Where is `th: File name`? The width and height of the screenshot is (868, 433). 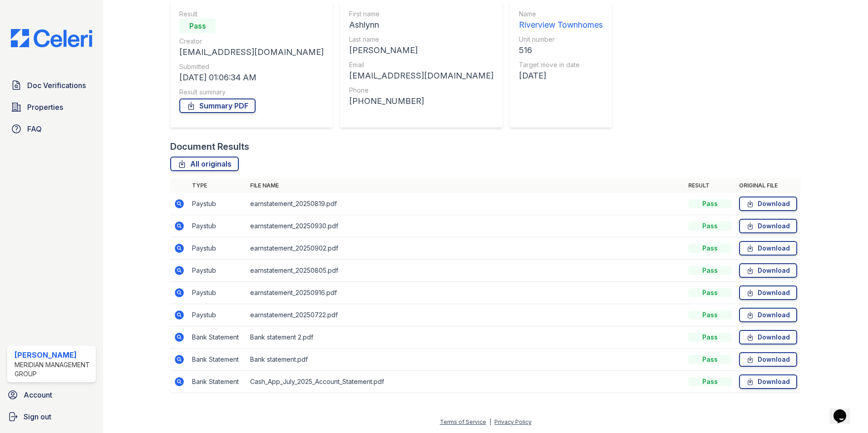 th: File name is located at coordinates (466, 186).